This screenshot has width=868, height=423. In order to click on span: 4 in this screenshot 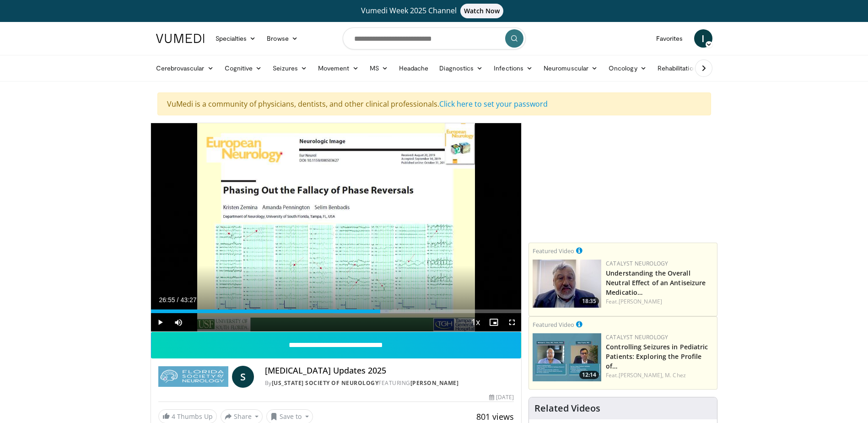, I will do `click(174, 416)`.